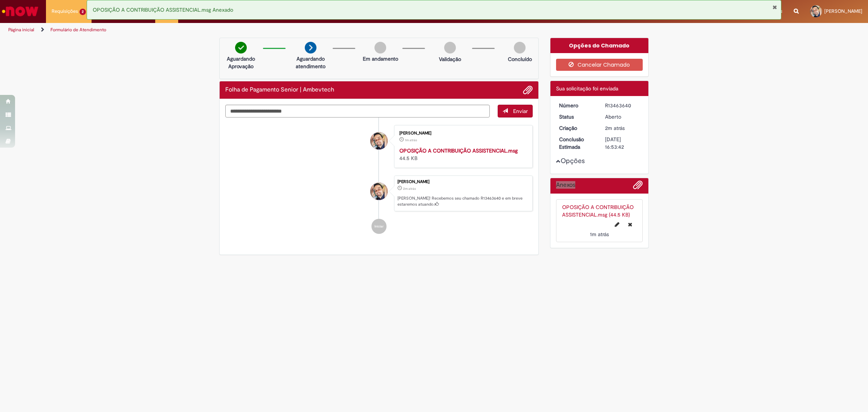 The width and height of the screenshot is (868, 412). What do you see at coordinates (21, 30) in the screenshot?
I see `a: Página inicial` at bounding box center [21, 30].